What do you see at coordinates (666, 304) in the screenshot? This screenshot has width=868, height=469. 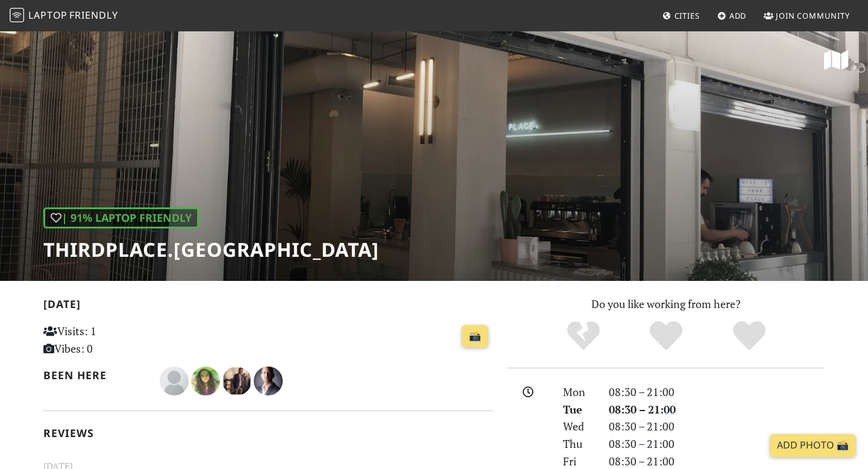 I see `p: Do you like working from here?` at bounding box center [666, 304].